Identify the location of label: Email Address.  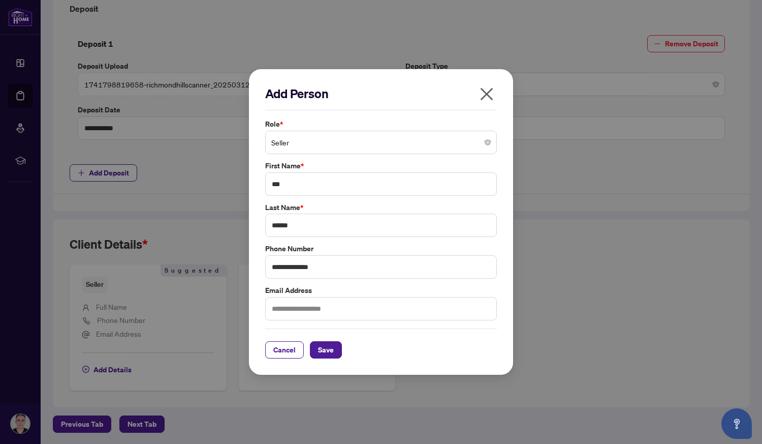
(381, 290).